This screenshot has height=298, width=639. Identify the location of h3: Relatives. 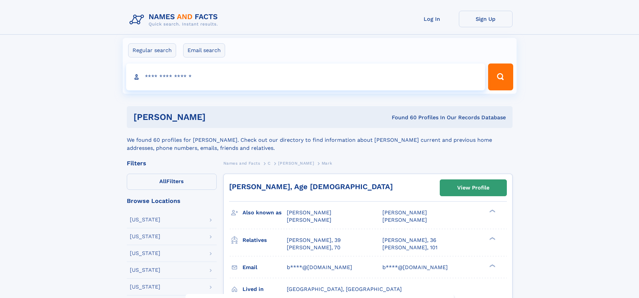
(265, 240).